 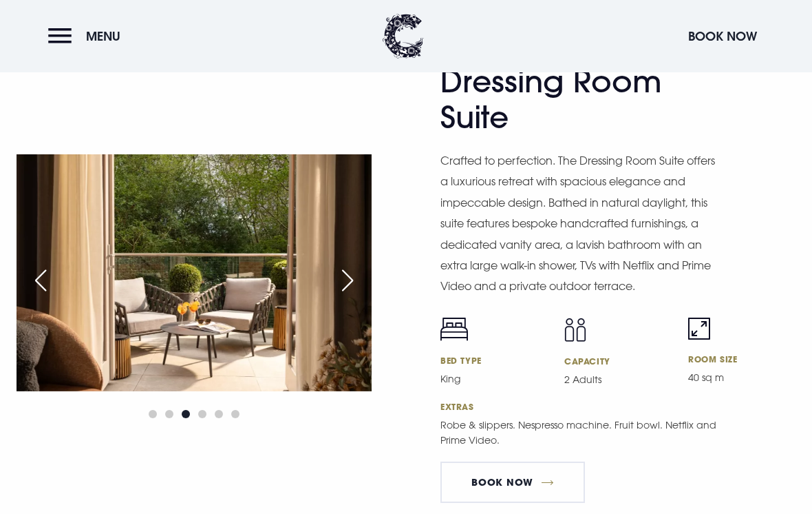 I want to click on img: Room size icon, so click(x=699, y=328).